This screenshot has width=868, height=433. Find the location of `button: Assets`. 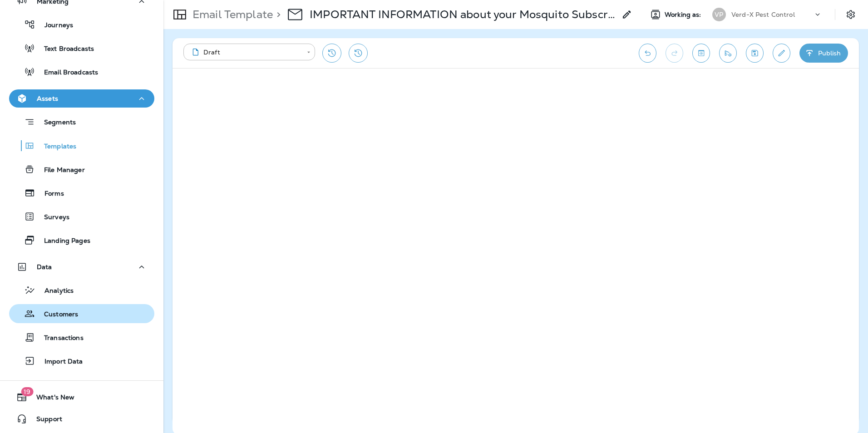

button: Assets is located at coordinates (82, 98).